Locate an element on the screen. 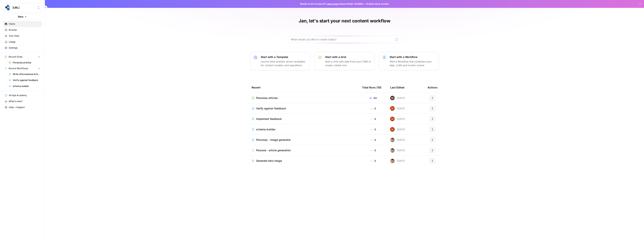  div: Actions is located at coordinates (433, 87).